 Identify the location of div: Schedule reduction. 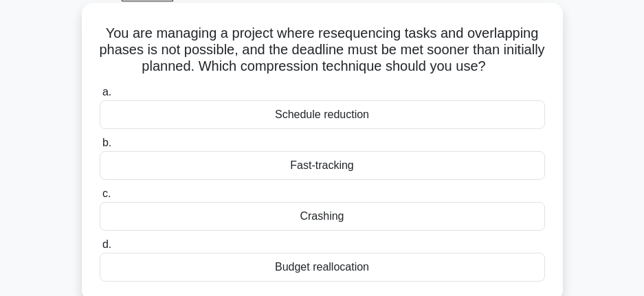
(322, 115).